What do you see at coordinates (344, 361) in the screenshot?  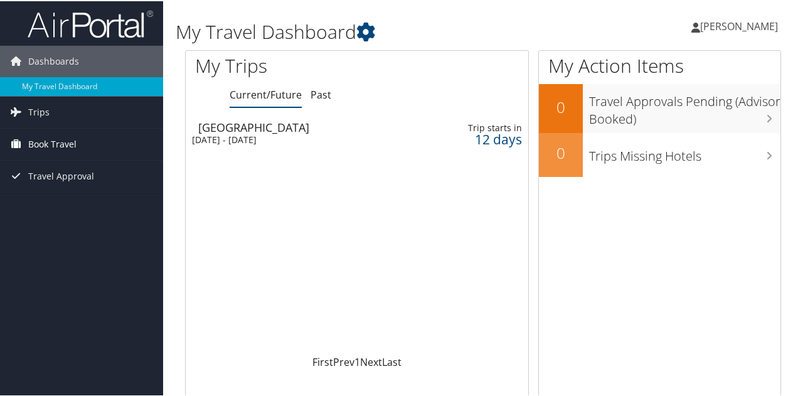 I see `a: Prev` at bounding box center [344, 361].